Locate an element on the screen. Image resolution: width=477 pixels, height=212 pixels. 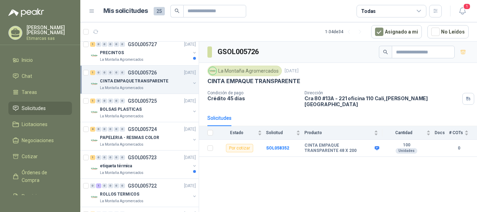
a: Tareas is located at coordinates (40, 92).